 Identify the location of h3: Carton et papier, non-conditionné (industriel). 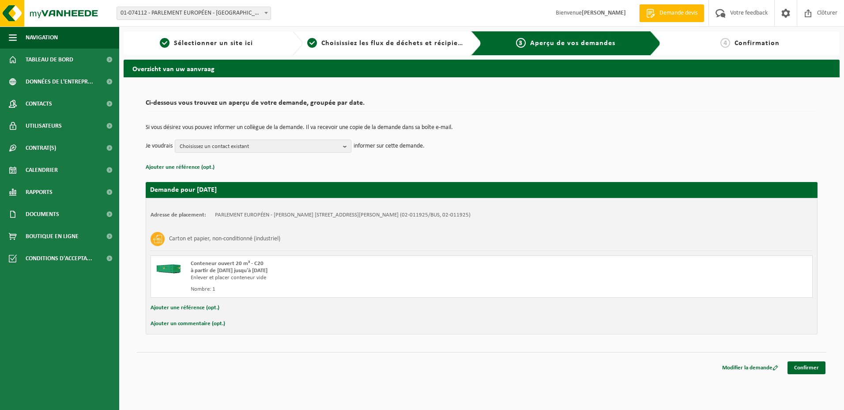
(225, 239).